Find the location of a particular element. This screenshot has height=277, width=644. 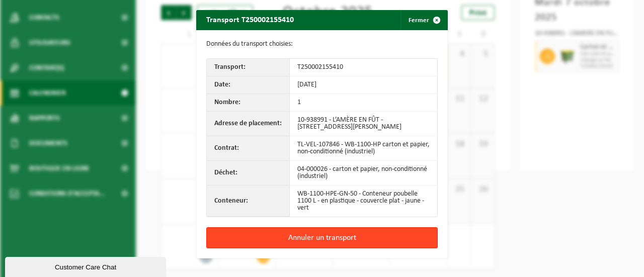

th: Conteneur: is located at coordinates (248, 201).